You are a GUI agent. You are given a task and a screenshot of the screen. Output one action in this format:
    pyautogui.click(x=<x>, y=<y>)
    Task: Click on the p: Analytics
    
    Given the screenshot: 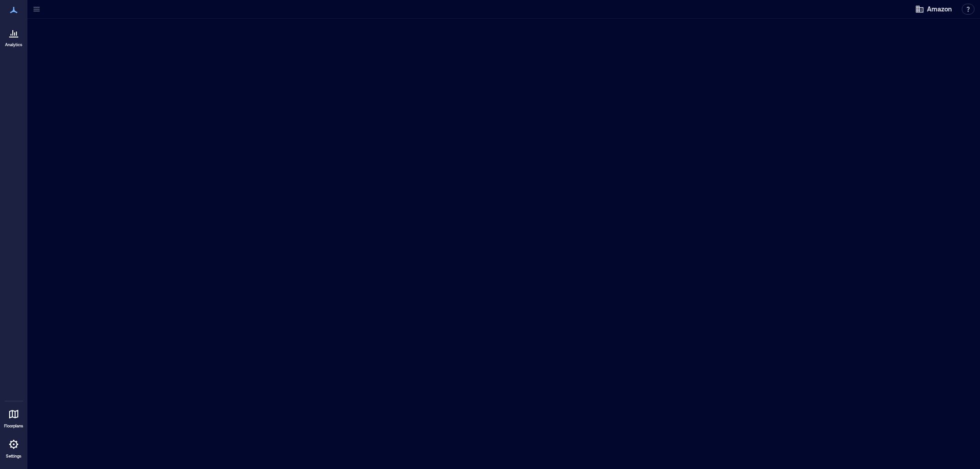 What is the action you would take?
    pyautogui.click(x=14, y=44)
    